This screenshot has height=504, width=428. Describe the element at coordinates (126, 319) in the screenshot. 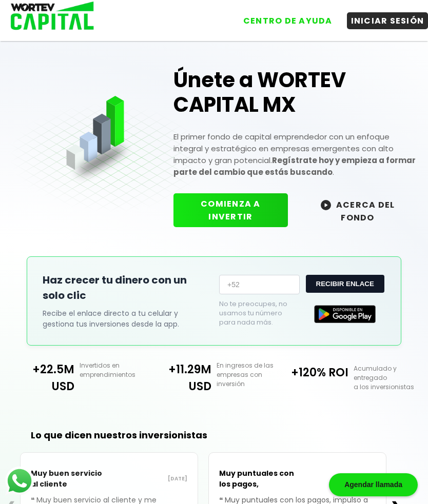

I see `p: Recibe el enlace directo a tu celular y gestiona tus inversiones desde la app.` at that location.